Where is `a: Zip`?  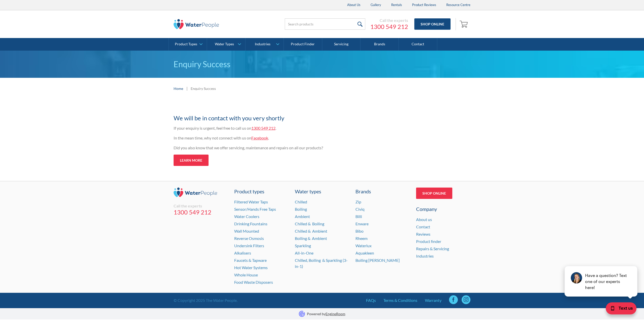 a: Zip is located at coordinates (358, 202).